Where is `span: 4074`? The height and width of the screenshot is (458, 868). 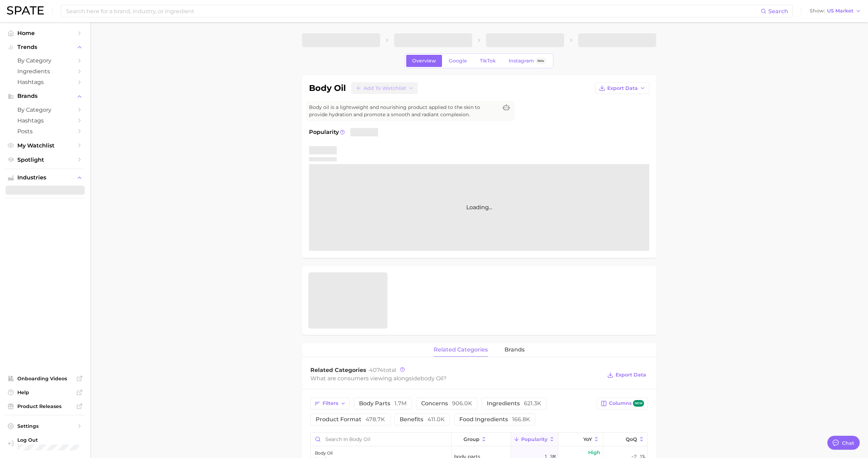 span: 4074 is located at coordinates (376, 370).